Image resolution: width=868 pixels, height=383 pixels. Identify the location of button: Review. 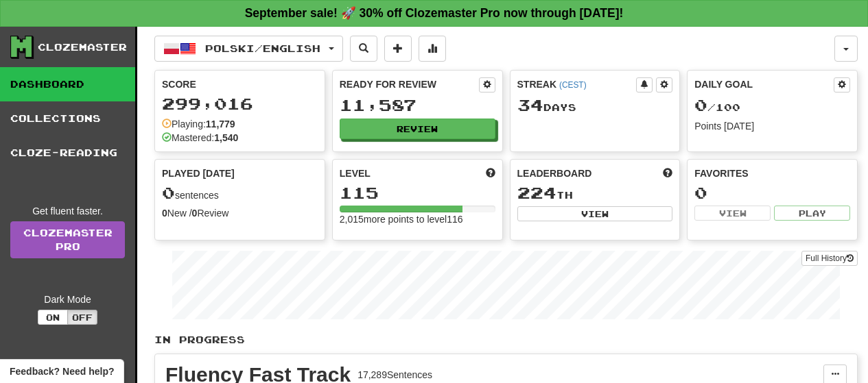
(417, 129).